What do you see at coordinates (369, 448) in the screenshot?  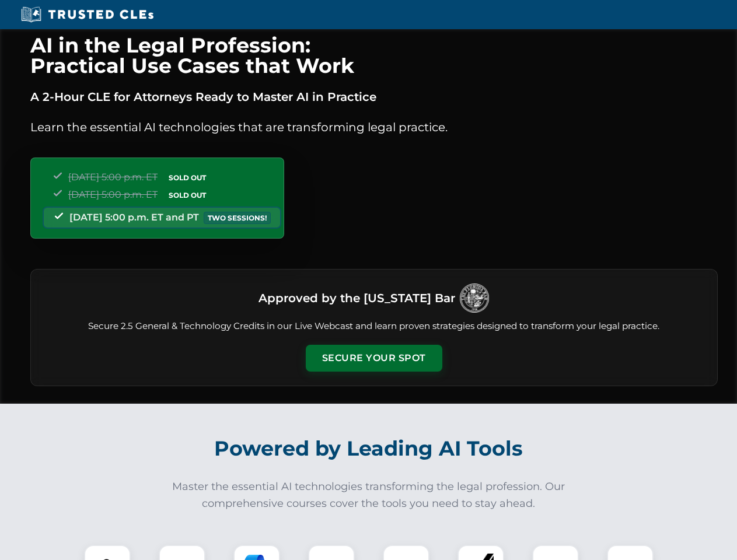 I see `h2: Powered by Leading AI Tools` at bounding box center [369, 448].